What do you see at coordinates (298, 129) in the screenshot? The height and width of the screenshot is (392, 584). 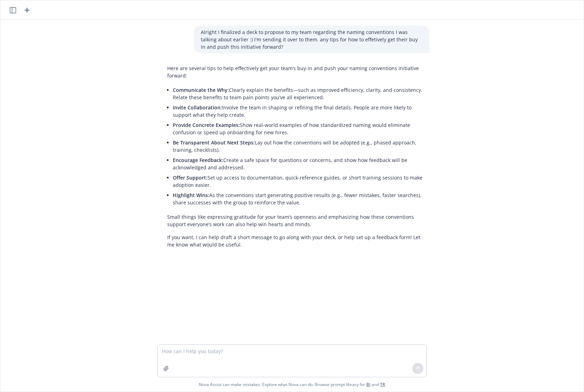 I see `p: Show real-world examples of how standardized naming would eliminate confusion or speed up onboard...` at bounding box center [298, 129].